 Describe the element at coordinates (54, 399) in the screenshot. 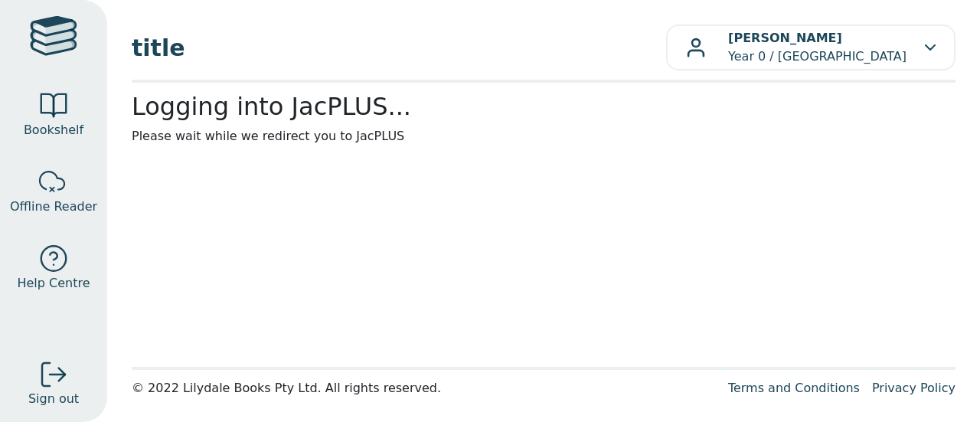

I see `span: Sign out` at that location.